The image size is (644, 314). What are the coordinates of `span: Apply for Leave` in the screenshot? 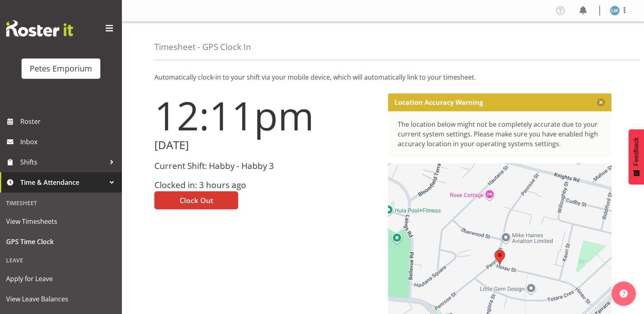 It's located at (61, 278).